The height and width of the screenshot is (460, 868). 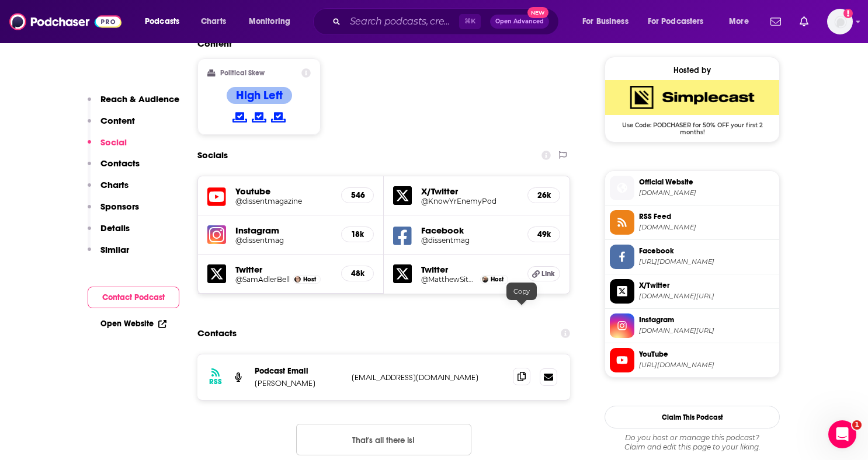 What do you see at coordinates (133, 297) in the screenshot?
I see `button: Contact Podcast` at bounding box center [133, 297].